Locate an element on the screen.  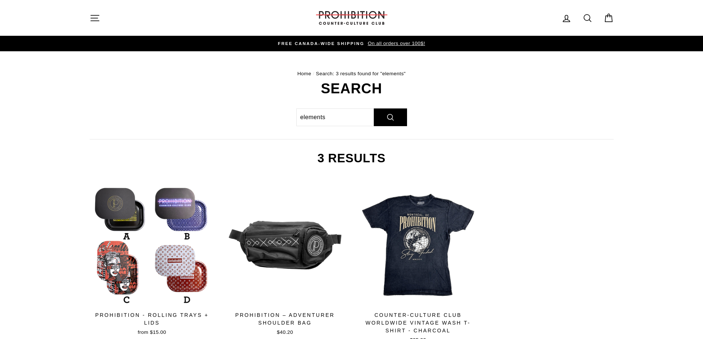
img: PROHIBITION COUNTER-CULTURE CLUB is located at coordinates (352, 18).